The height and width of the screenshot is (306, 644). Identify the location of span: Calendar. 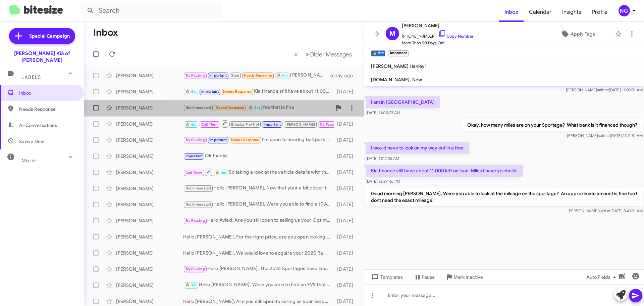
(540, 12).